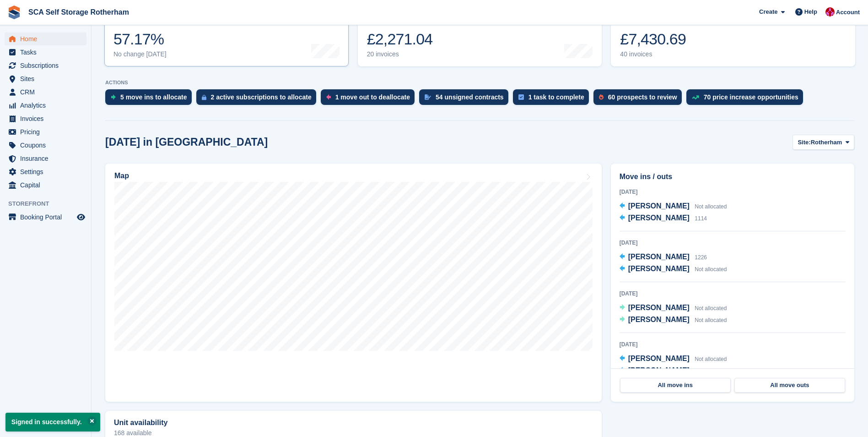  What do you see at coordinates (480, 83) in the screenshot?
I see `p: ACTIONS` at bounding box center [480, 83].